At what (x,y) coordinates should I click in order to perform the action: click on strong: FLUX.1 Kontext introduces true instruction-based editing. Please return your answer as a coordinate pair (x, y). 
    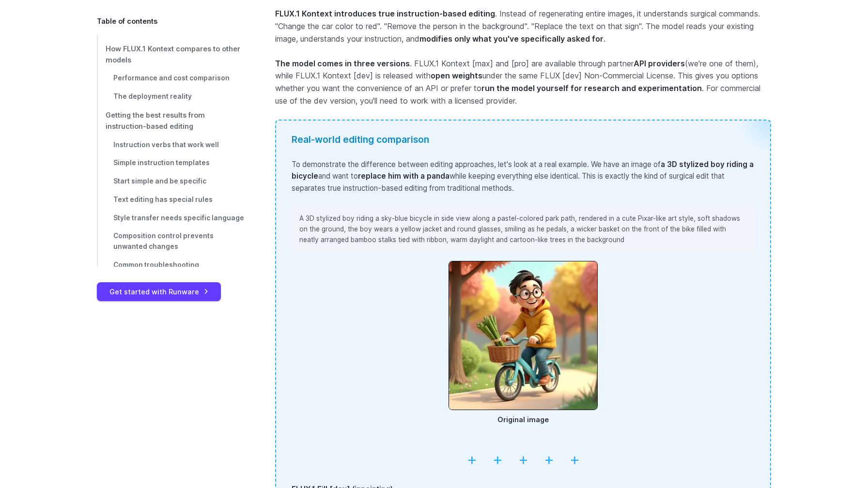
    Looking at the image, I should click on (385, 14).